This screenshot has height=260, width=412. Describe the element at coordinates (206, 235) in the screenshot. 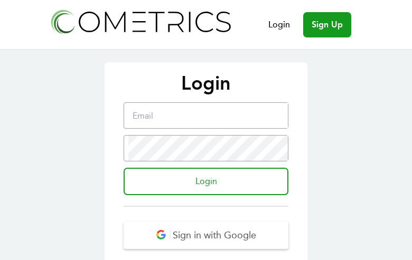

I see `button: Sign in with Google` at that location.